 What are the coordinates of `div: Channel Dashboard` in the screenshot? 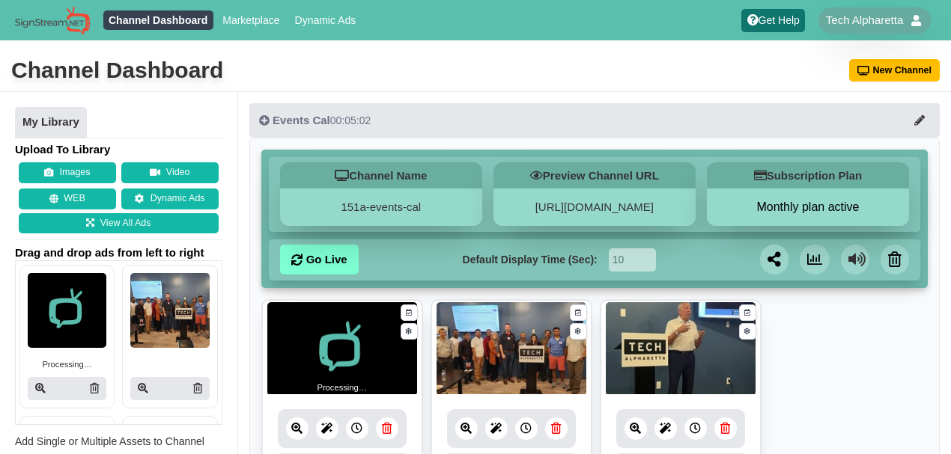 It's located at (117, 70).